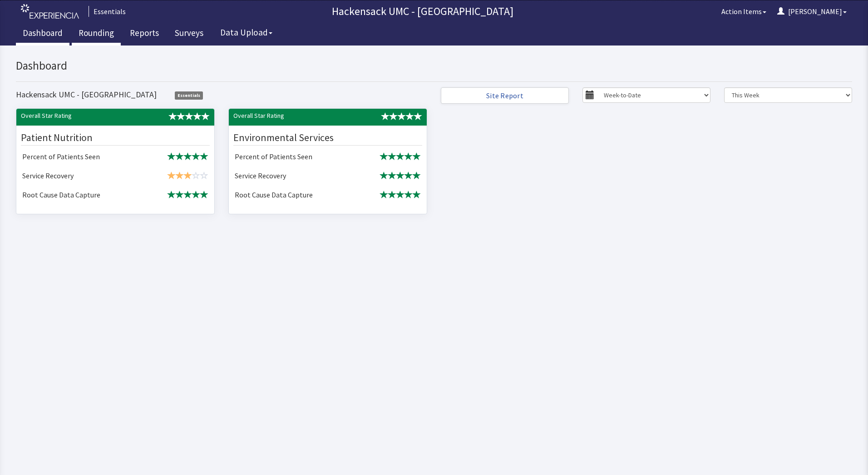 This screenshot has width=868, height=475. What do you see at coordinates (505, 50) in the screenshot?
I see `a: Site Report` at bounding box center [505, 50].